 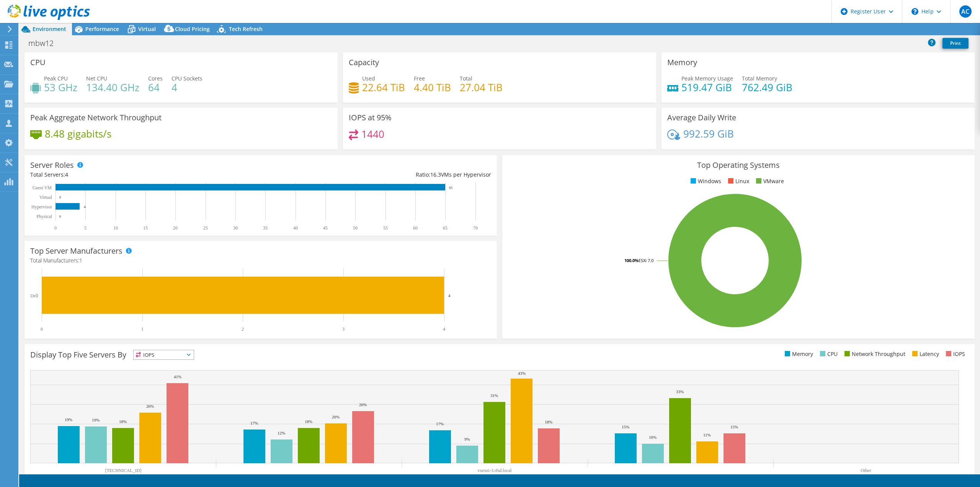 I want to click on span: IOPS, so click(x=164, y=355).